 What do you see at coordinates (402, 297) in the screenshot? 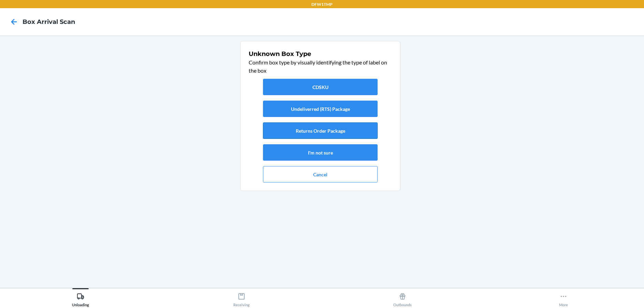
I see `button: Outbounds` at bounding box center [402, 297].